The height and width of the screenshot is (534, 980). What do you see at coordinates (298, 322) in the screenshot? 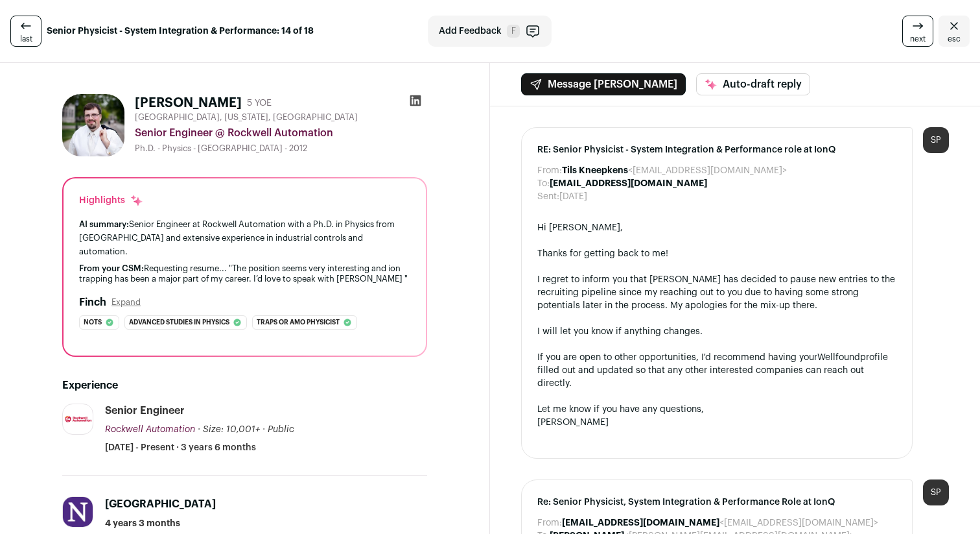
I see `span: Traps or amo physicist` at bounding box center [298, 322].